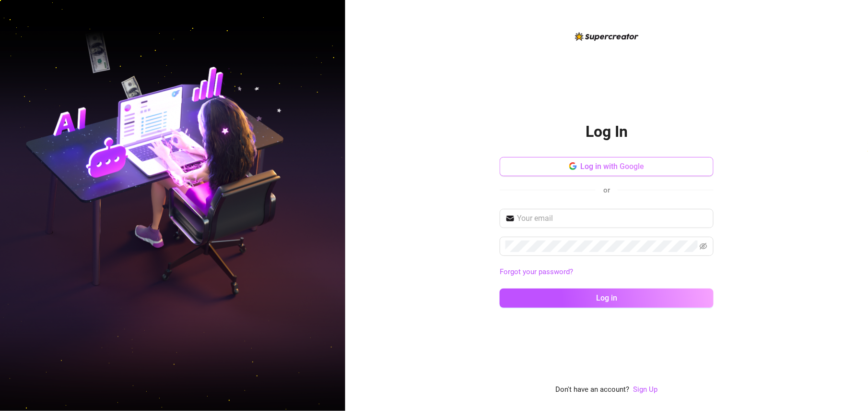  What do you see at coordinates (606, 298) in the screenshot?
I see `span: Log in` at bounding box center [606, 298].